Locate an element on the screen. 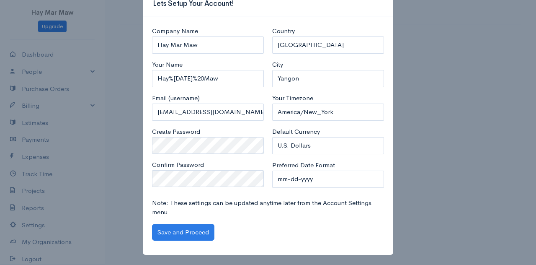 The height and width of the screenshot is (265, 536). label: Preferred Date Format is located at coordinates (303, 165).